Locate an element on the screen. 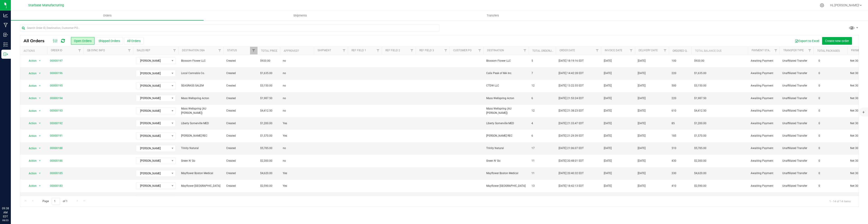 This screenshot has width=868, height=224. span: Liberty Somerville MED is located at coordinates (201, 123).